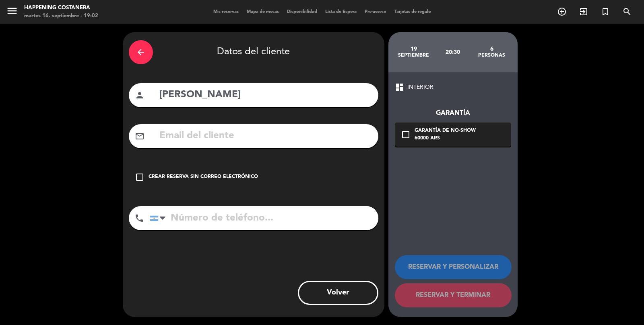 The height and width of the screenshot is (325, 644). What do you see at coordinates (414, 55) in the screenshot?
I see `div: septiembre` at bounding box center [414, 55].